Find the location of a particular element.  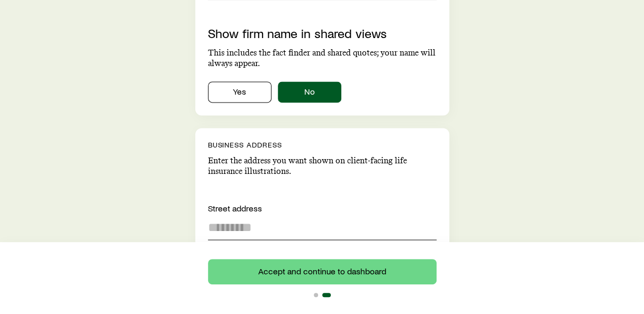

label: Show firm name in shared views is located at coordinates (297, 32).